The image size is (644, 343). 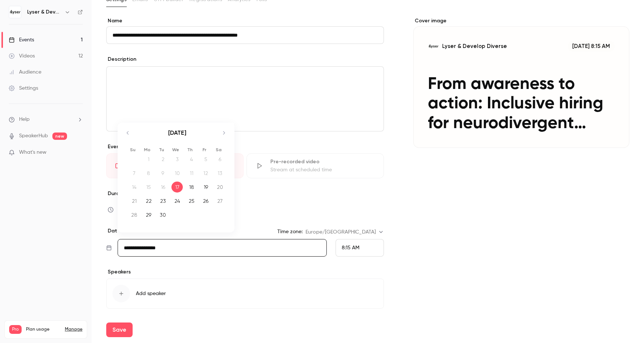 I want to click on div: 2, so click(x=163, y=159).